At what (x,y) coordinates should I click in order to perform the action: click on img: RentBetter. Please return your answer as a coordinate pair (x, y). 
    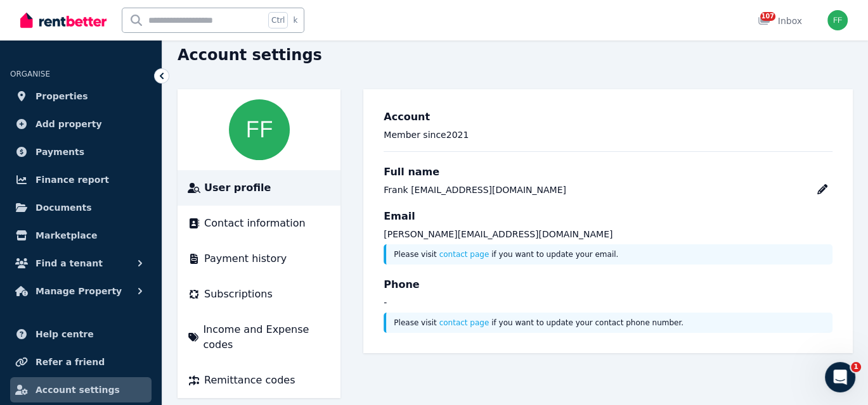
    Looking at the image, I should click on (63, 20).